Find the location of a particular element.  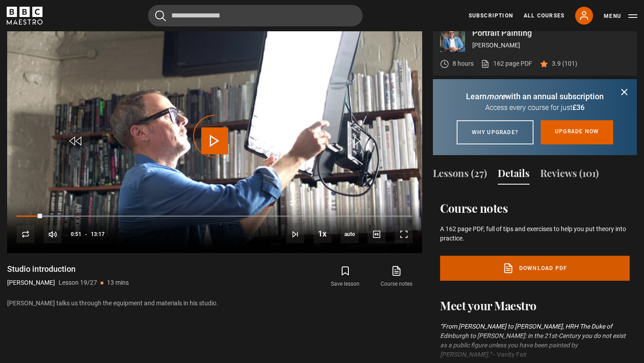

a: 162 page PDF is located at coordinates (507, 64).